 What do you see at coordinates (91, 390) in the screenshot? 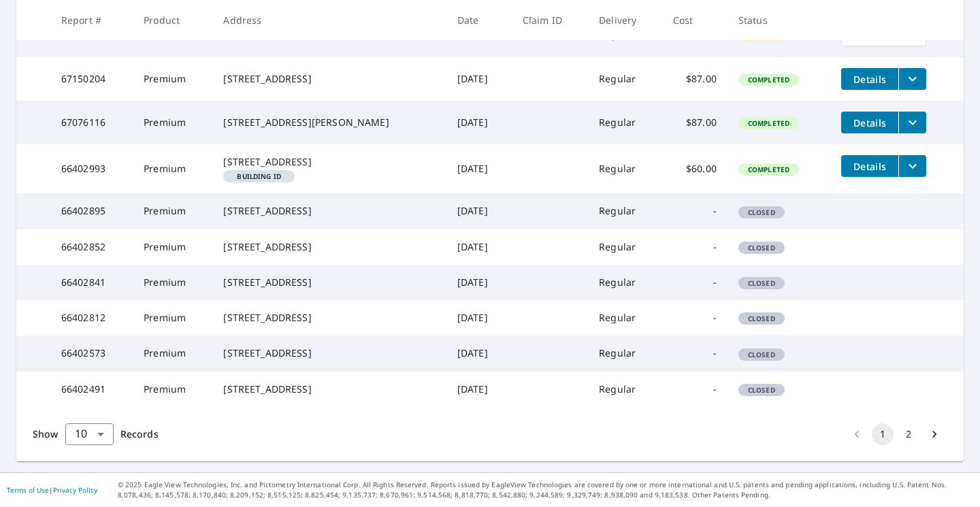
I see `td: 66402491` at bounding box center [91, 390].